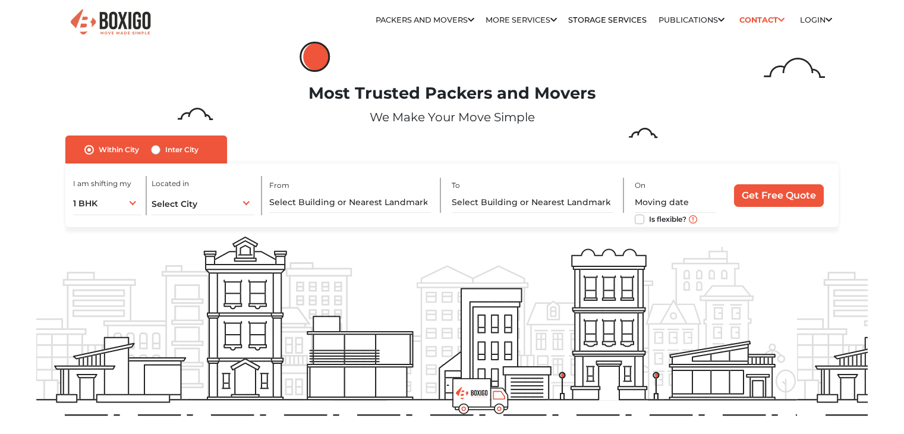 The image size is (904, 434). I want to click on img: boxigo_prackers_and_movers_truck, so click(480, 396).